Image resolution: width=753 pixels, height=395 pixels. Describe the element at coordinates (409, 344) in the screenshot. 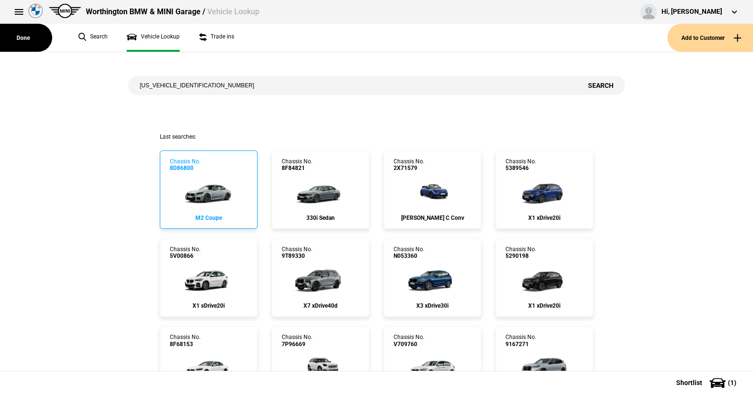

I see `span: V709760` at that location.